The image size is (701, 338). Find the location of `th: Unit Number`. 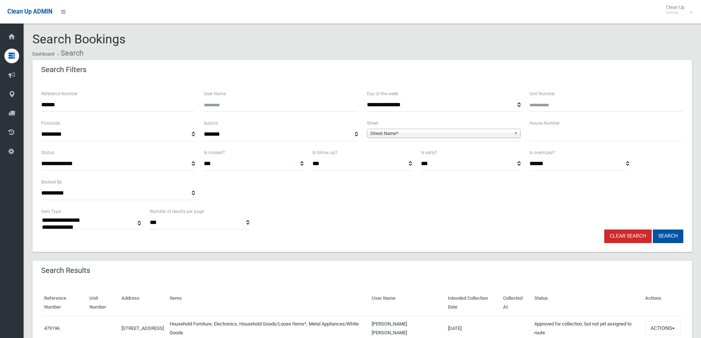

th: Unit Number is located at coordinates (102, 303).